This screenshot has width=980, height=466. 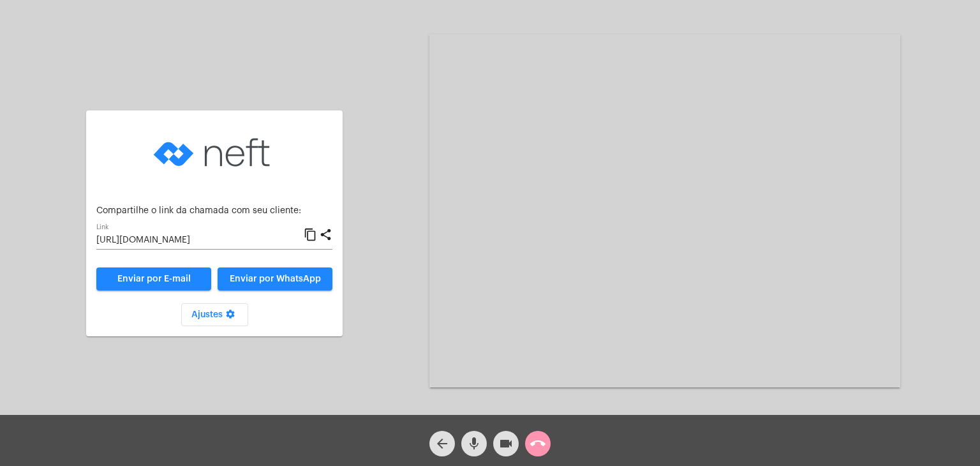 What do you see at coordinates (231, 316) in the screenshot?
I see `mat-icon: settings` at bounding box center [231, 316].